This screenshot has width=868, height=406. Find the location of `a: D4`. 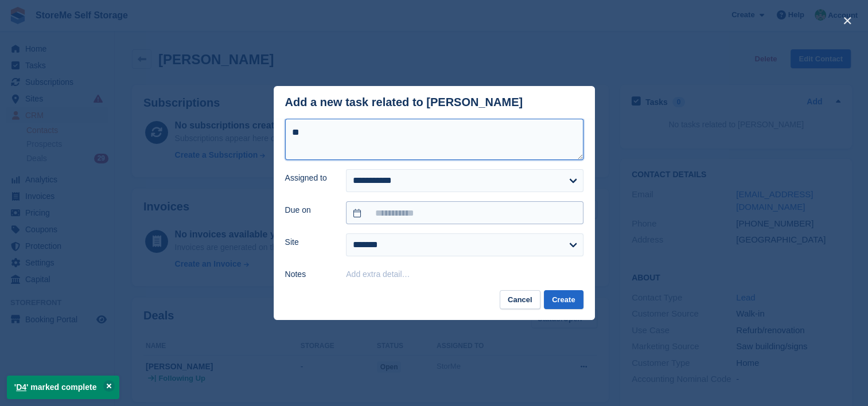

a: D4 is located at coordinates (21, 388).